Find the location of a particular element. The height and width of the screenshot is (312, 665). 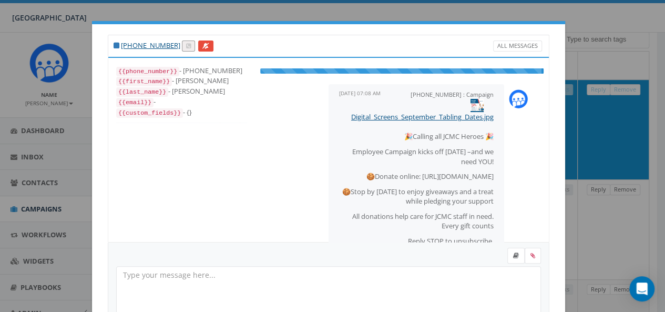

code: {{custom_fields}} is located at coordinates (149, 113).